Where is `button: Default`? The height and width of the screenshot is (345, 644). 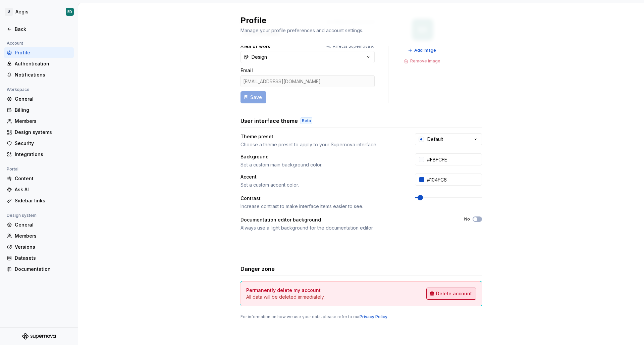 button: Default is located at coordinates (448, 139).